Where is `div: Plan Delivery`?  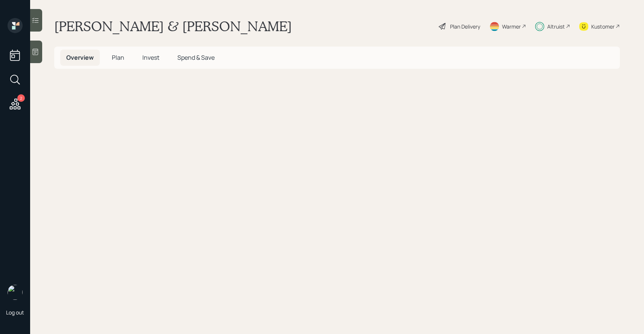 div: Plan Delivery is located at coordinates (465, 26).